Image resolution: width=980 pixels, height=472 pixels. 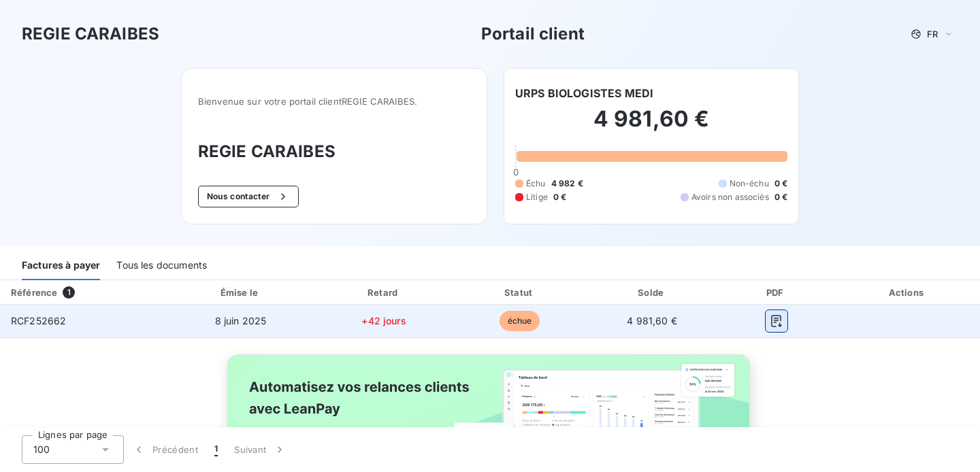 What do you see at coordinates (260, 449) in the screenshot?
I see `button: Suivant` at bounding box center [260, 449].